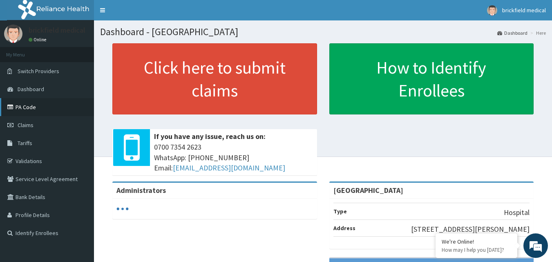  What do you see at coordinates (516, 212) in the screenshot?
I see `p: Hospital` at bounding box center [516, 212].